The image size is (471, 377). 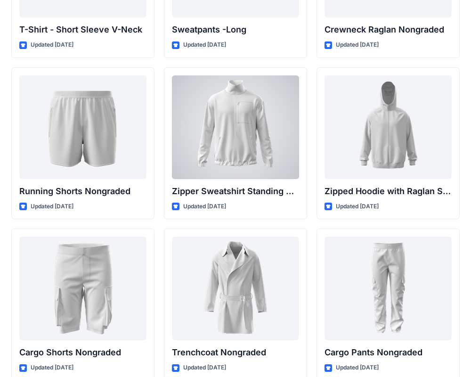 I want to click on p: Crewneck Raglan Nongraded, so click(x=388, y=30).